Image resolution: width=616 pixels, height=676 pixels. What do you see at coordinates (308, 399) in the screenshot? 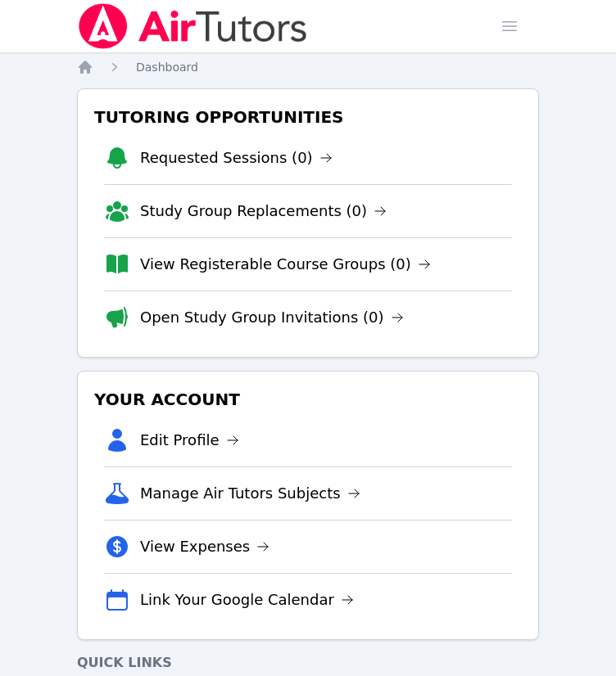
I see `h3: Your Account` at bounding box center [308, 399].